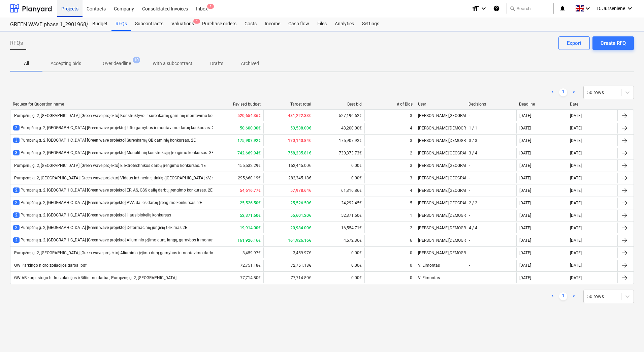 The height and width of the screenshot is (352, 644). What do you see at coordinates (149, 24) in the screenshot?
I see `a: Subcontracts` at bounding box center [149, 24].